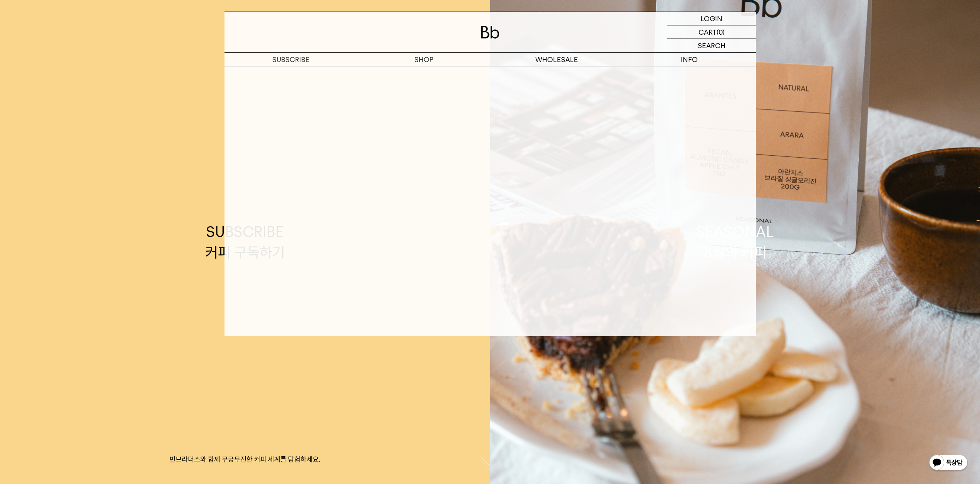  I want to click on a: CART (0), so click(712, 32).